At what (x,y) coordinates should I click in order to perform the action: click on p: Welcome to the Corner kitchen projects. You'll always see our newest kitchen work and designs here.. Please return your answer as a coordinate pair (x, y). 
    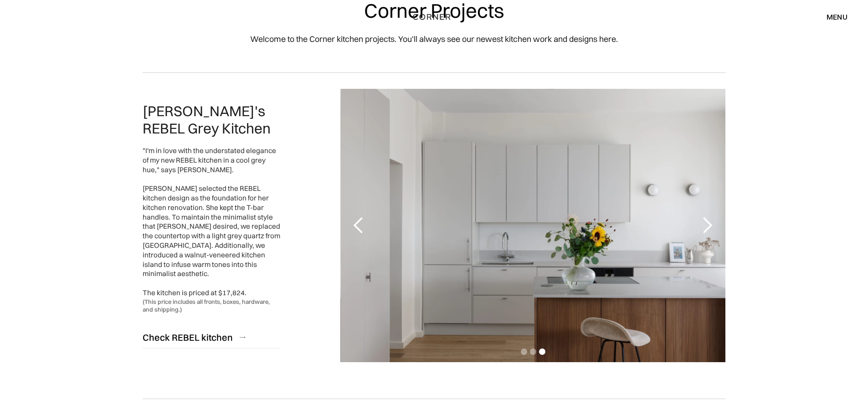
    Looking at the image, I should click on (434, 39).